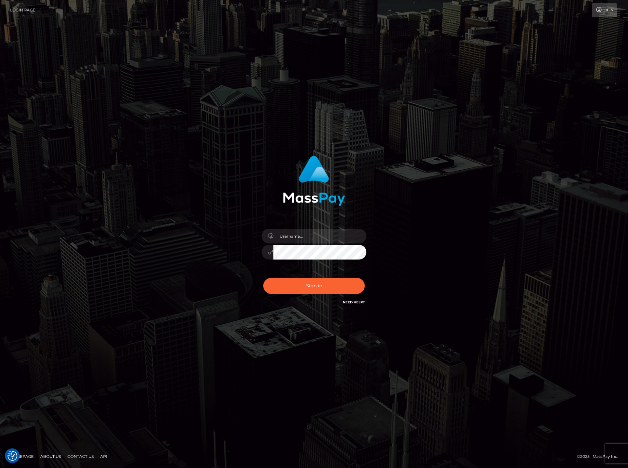  What do you see at coordinates (604, 10) in the screenshot?
I see `a: Login` at bounding box center [604, 10].